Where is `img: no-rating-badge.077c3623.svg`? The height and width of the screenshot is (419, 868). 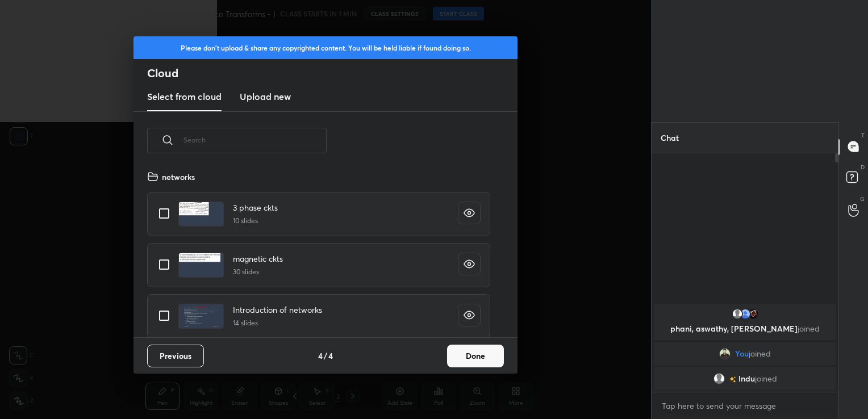 img: no-rating-badge.077c3623.svg is located at coordinates (733, 379).